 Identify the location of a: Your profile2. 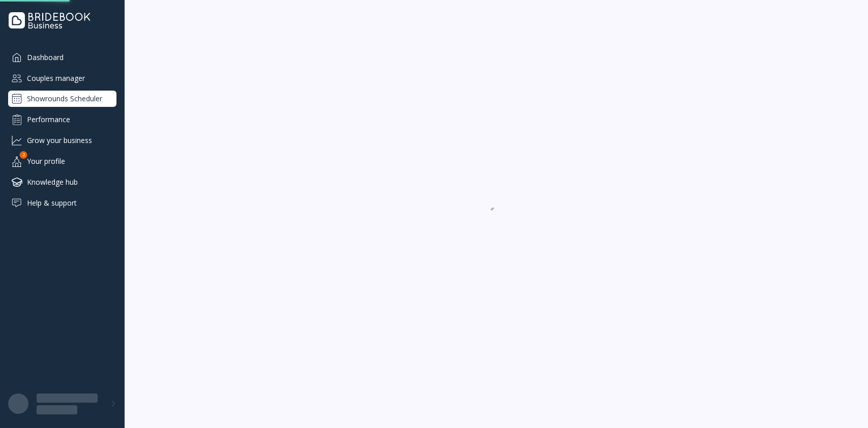
(62, 161).